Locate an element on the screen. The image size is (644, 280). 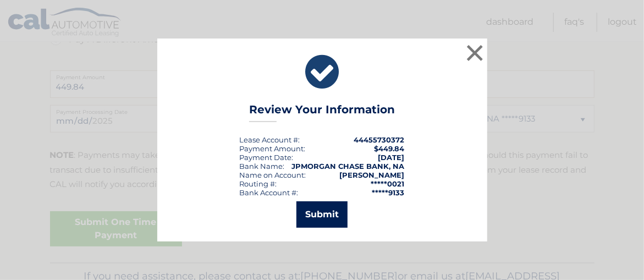
strong: JPMORGAN CHASE BANK, NA is located at coordinates (348, 166).